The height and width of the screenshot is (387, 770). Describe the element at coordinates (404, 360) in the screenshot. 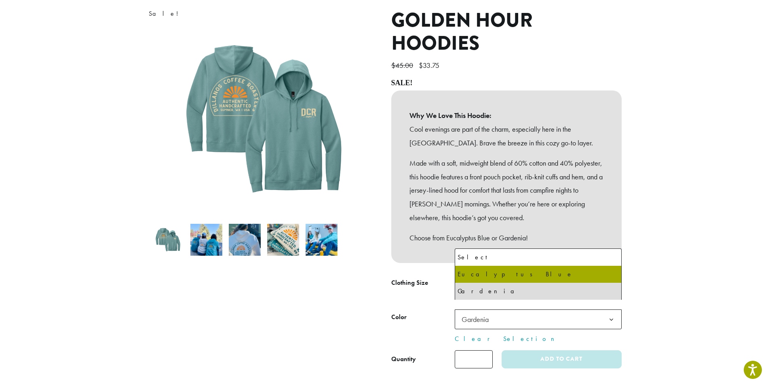

I see `div: Quantity` at that location.